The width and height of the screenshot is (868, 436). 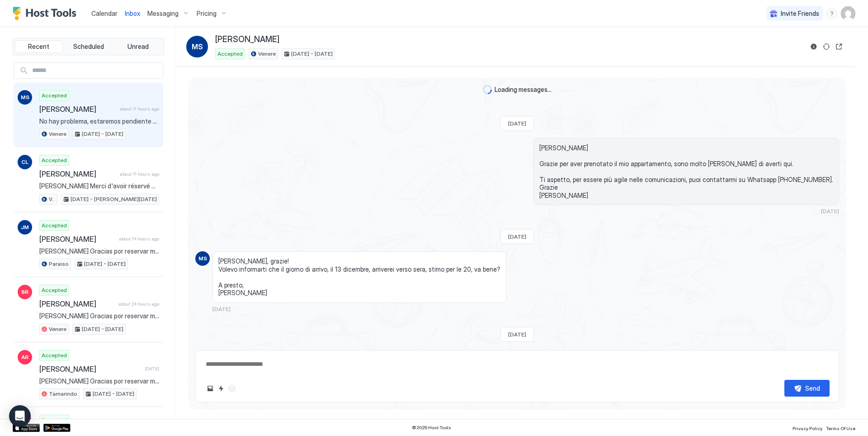 What do you see at coordinates (832, 13) in the screenshot?
I see `div: menu` at bounding box center [832, 13].